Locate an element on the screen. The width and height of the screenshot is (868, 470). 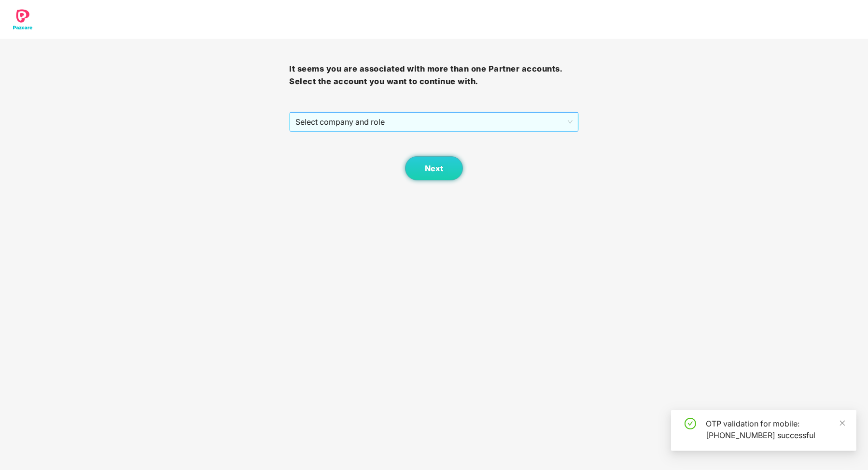
span: check-circle is located at coordinates (690, 423).